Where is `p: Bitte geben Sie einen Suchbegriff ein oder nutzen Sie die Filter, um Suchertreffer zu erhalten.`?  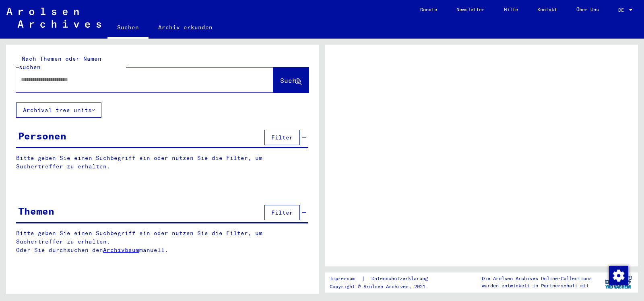 p: Bitte geben Sie einen Suchbegriff ein oder nutzen Sie die Filter, um Suchertreffer zu erhalten. is located at coordinates (163, 162).